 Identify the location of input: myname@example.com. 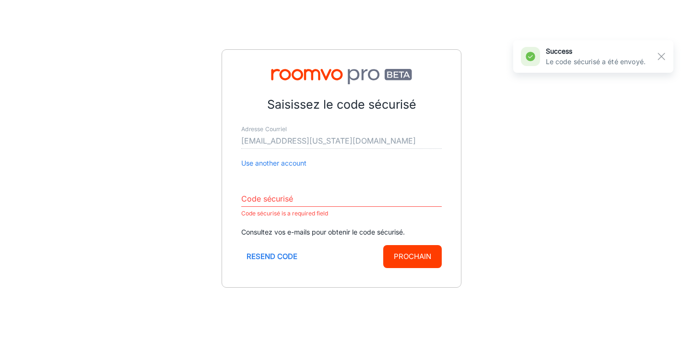
(341, 141).